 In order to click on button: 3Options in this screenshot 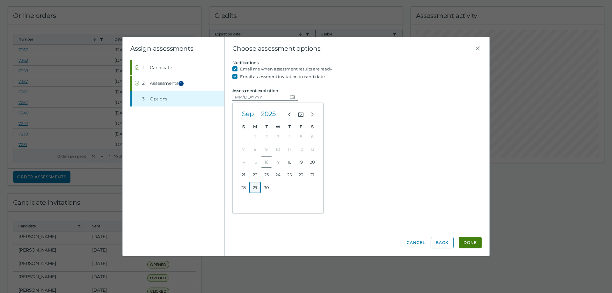, I will do `click(178, 99)`.